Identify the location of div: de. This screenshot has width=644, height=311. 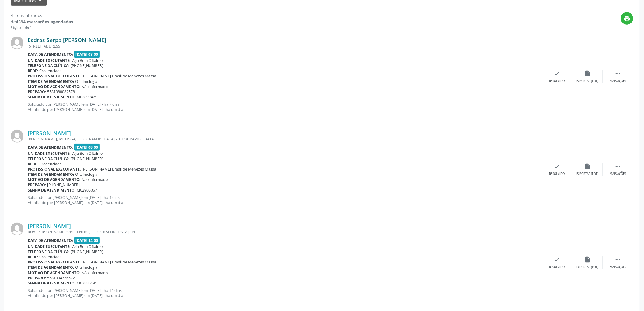
(42, 22).